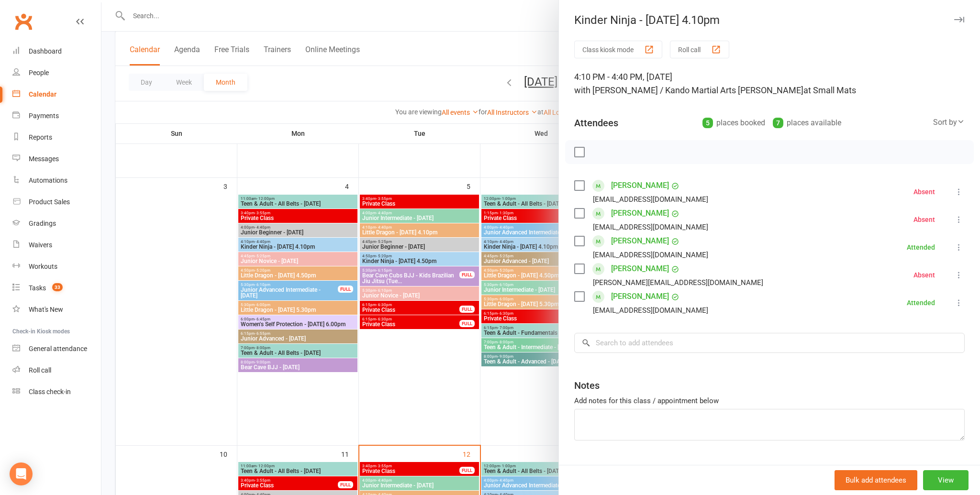  Describe the element at coordinates (56, 51) in the screenshot. I see `a: Dashboard` at that location.